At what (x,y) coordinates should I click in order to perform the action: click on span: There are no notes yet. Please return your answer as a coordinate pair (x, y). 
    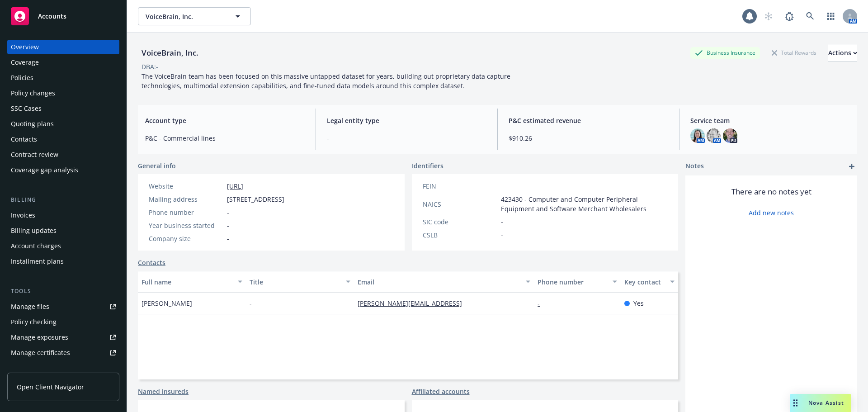
    Looking at the image, I should click on (772, 192).